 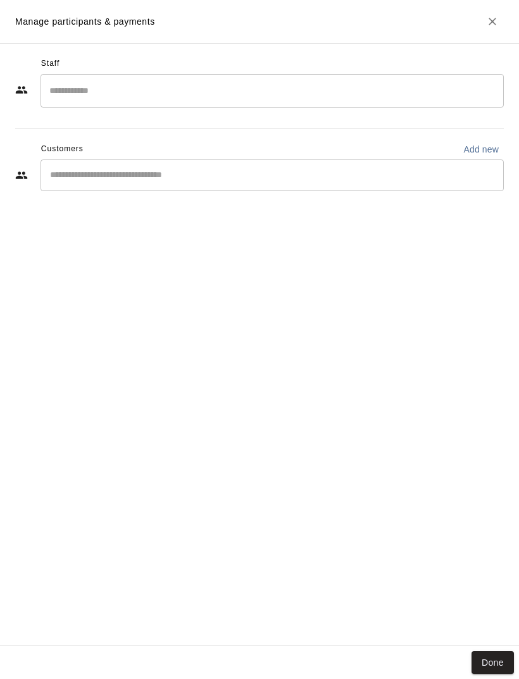 What do you see at coordinates (492, 662) in the screenshot?
I see `button: Done` at bounding box center [492, 662].